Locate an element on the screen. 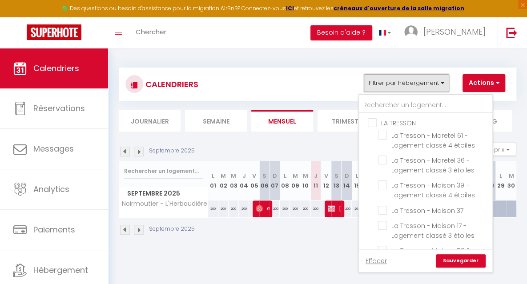 This screenshot has width=527, height=284. span: Réservations is located at coordinates (59, 108).